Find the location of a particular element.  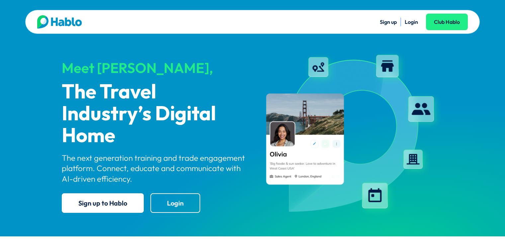

img: Hablo logo main 2 is located at coordinates (59, 22).